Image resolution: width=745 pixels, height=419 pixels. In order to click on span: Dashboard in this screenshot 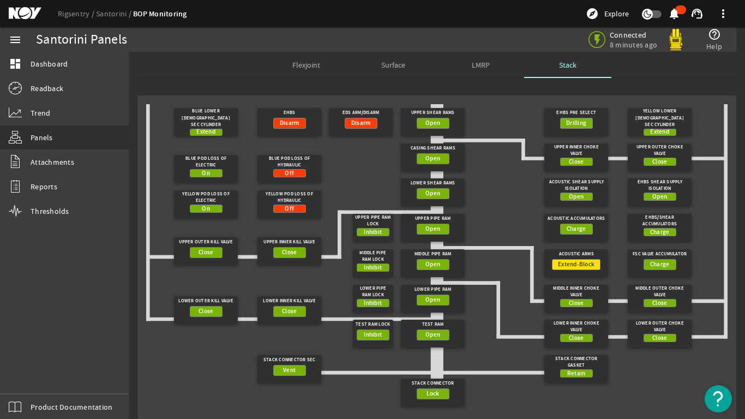, I will do `click(49, 64)`.